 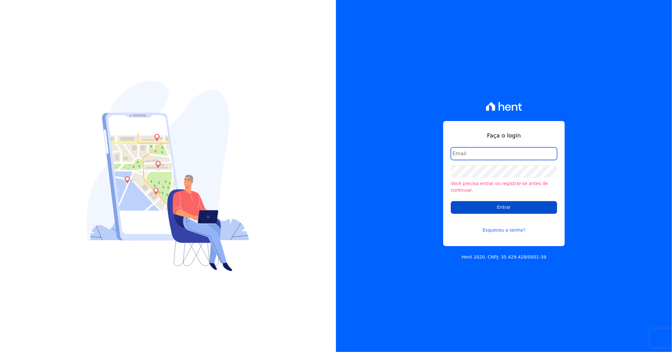 What do you see at coordinates (504, 153) in the screenshot?
I see `input: Email` at bounding box center [504, 153].